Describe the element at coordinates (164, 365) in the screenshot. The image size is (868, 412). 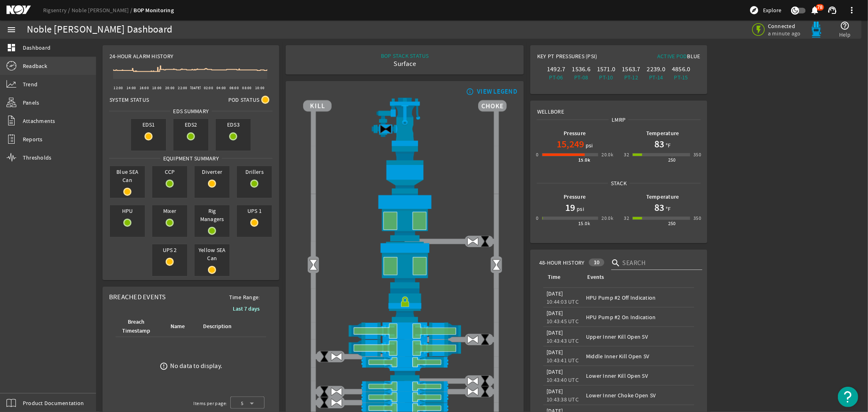
I see `mat-icon: error_outline` at that location.